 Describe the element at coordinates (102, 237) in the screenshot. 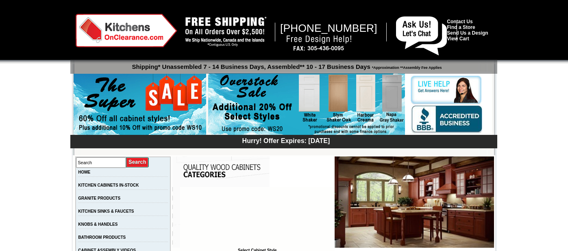

I see `a: BATHROOM PRODUCTS` at that location.